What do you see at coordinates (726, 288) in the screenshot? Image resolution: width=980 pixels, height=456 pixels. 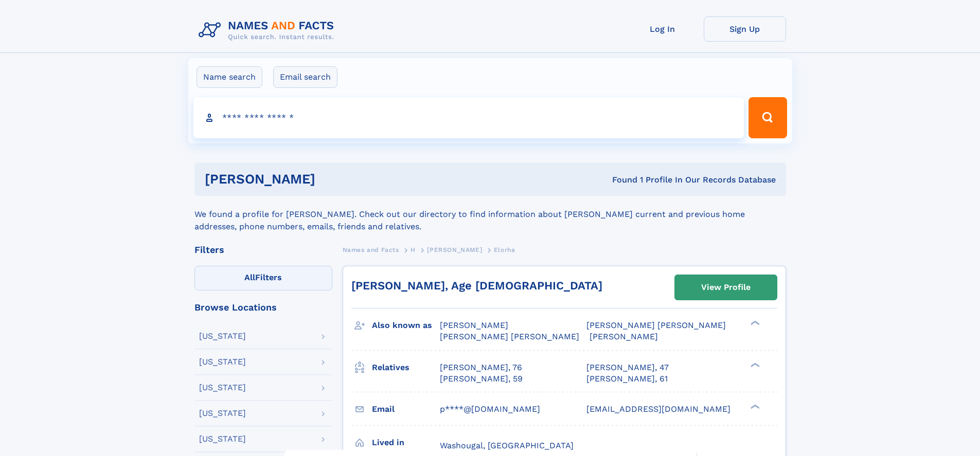 I see `div: View Profile` at bounding box center [726, 288].